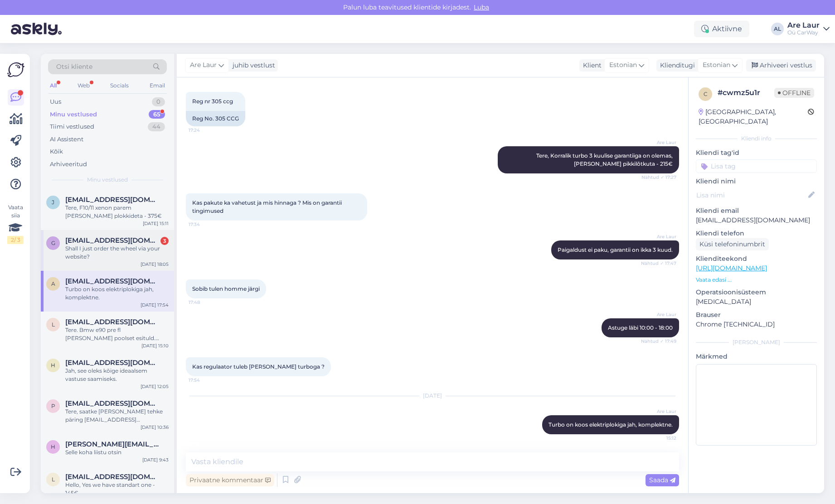 This screenshot has width=835, height=504. Describe the element at coordinates (164, 241) in the screenshot. I see `div: 3` at that location.